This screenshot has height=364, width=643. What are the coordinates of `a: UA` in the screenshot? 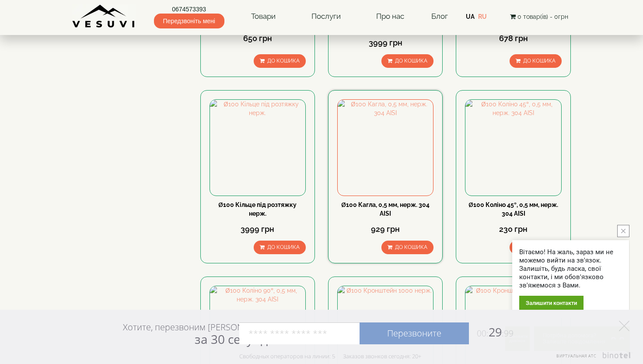 It's located at (470, 17).